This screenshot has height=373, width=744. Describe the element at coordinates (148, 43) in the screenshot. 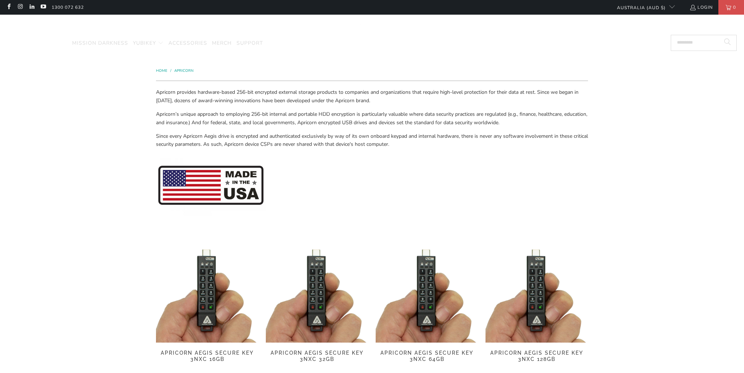

I see `summary: YubiKey` at that location.